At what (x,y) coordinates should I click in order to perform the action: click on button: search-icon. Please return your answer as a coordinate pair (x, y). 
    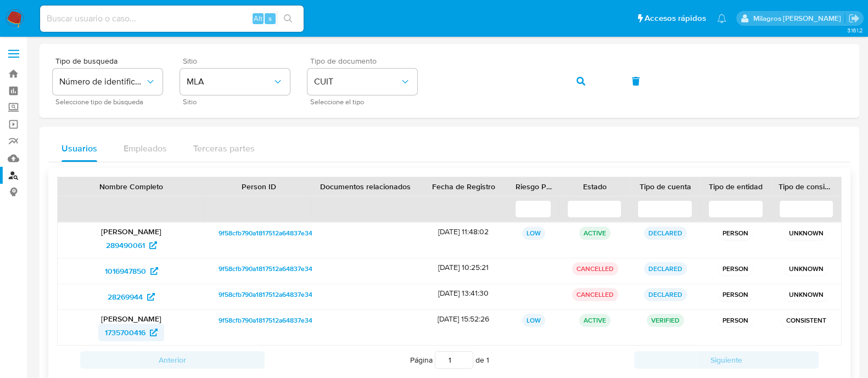
    Looking at the image, I should click on (287, 19).